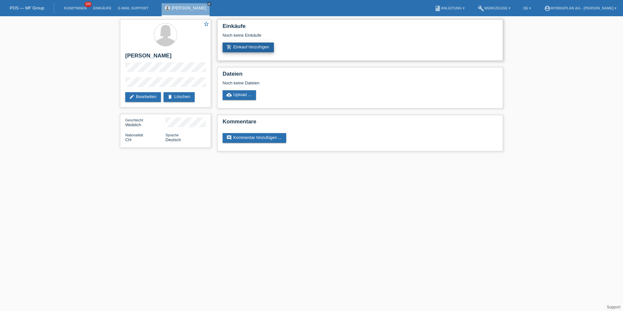 The height and width of the screenshot is (311, 623). Describe the element at coordinates (239, 95) in the screenshot. I see `a: cloud_uploadUpload ...` at that location.